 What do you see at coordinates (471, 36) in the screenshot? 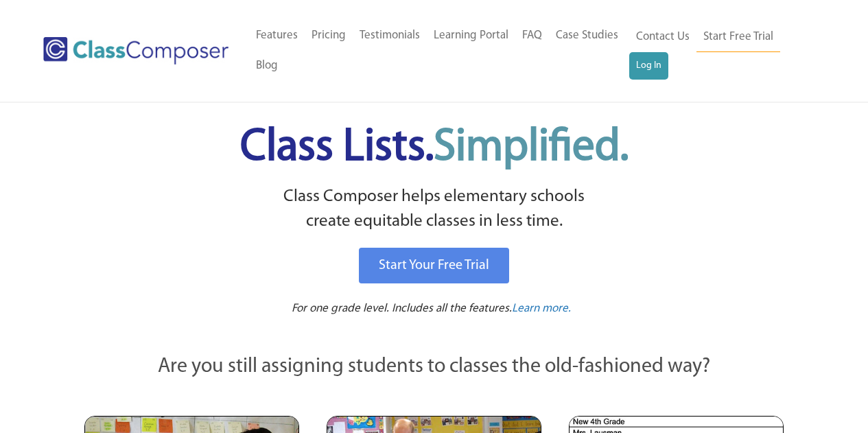
I see `a: Learning Portal` at bounding box center [471, 36].